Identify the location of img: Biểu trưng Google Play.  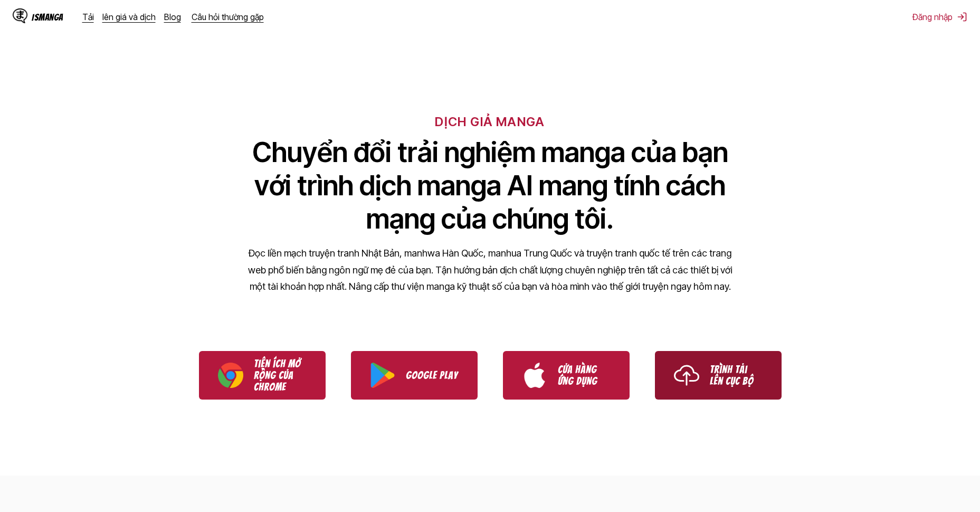
(382, 375).